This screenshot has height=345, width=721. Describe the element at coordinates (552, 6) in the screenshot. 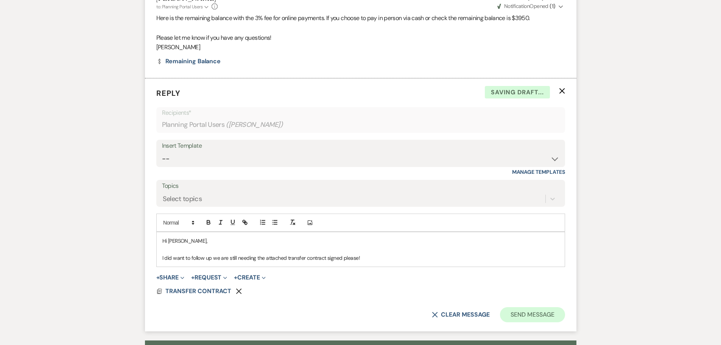

I see `strong: ( 1 )` at that location.